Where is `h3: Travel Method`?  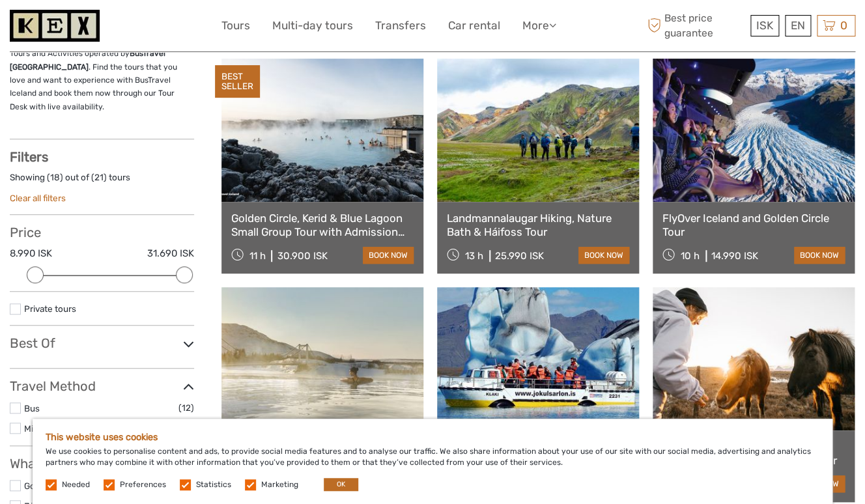 h3: Travel Method is located at coordinates (101, 386).